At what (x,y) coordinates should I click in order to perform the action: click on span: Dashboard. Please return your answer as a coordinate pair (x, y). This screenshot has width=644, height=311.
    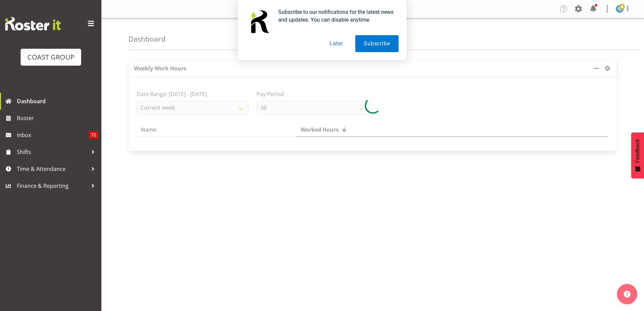
    Looking at the image, I should click on (58, 101).